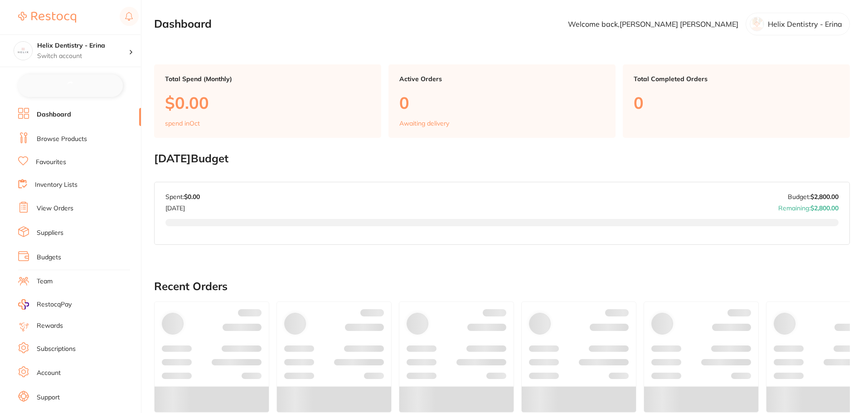  What do you see at coordinates (268, 102) in the screenshot?
I see `p: $0.00` at bounding box center [268, 102].